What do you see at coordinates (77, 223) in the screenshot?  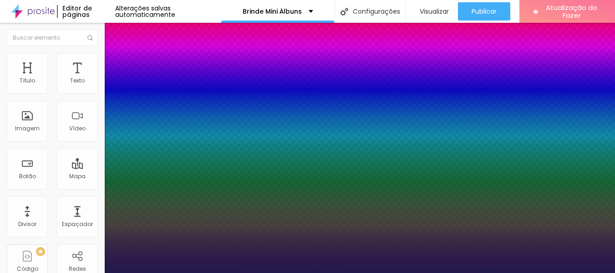 I see `font: Espaçador` at bounding box center [77, 223].